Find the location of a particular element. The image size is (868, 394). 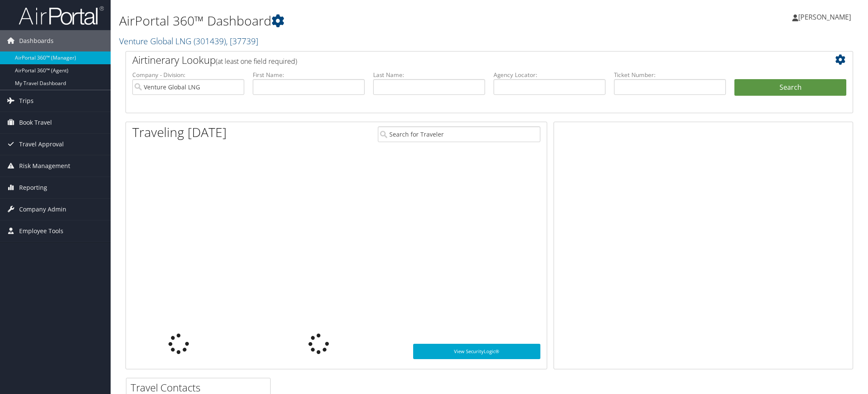

img: airportal-logo.png is located at coordinates (62, 15).